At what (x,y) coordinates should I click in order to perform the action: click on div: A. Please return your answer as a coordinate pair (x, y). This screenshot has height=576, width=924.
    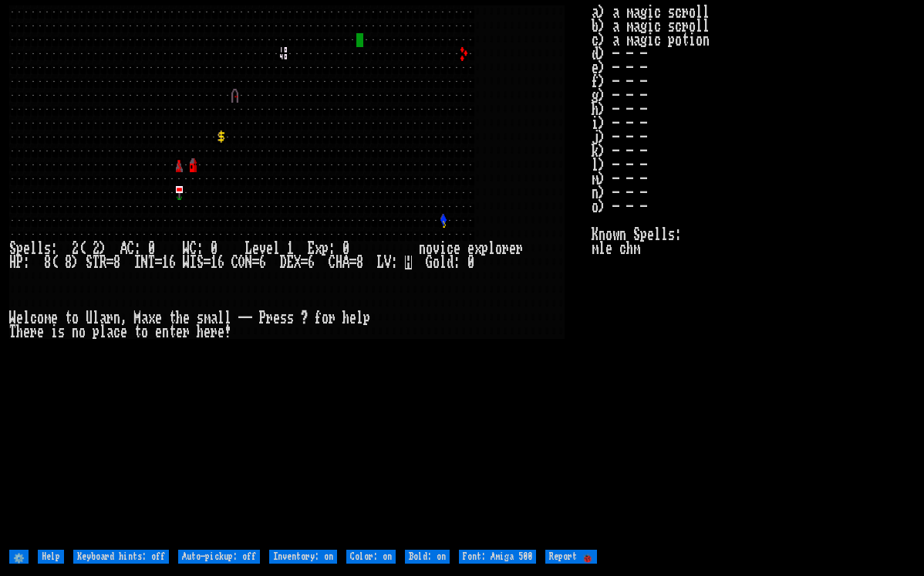
    Looking at the image, I should click on (123, 248).